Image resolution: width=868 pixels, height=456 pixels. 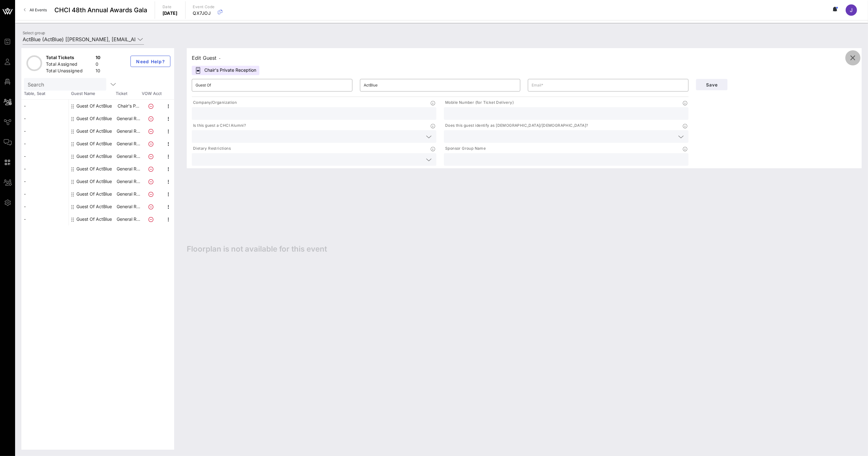 I want to click on p: Mobile Number (for Ticket Delivery), so click(x=479, y=103).